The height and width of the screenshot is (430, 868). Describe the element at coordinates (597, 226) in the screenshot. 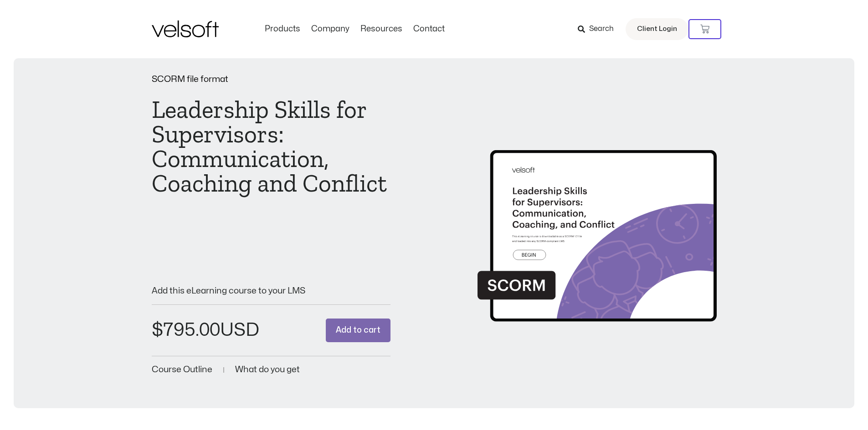

I see `img: Second Product Image` at that location.